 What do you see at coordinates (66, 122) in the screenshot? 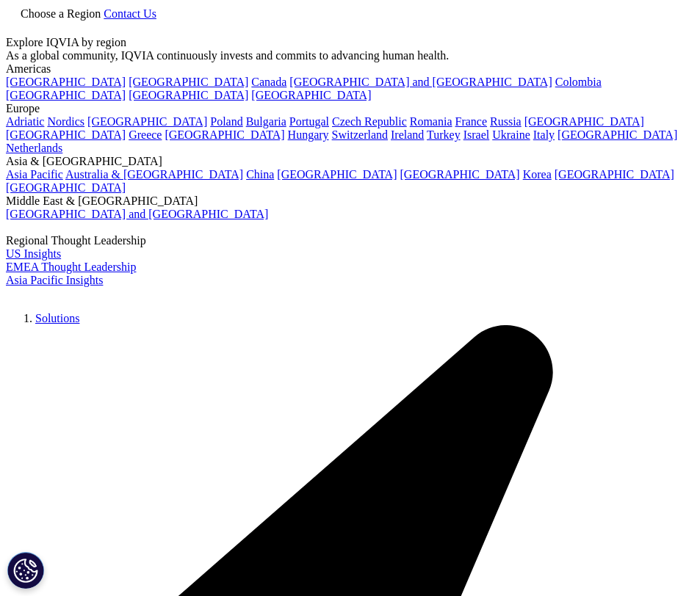
I see `a: Nordics` at bounding box center [66, 122].